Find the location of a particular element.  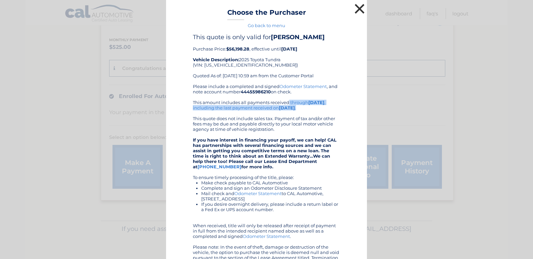

li: Complete and sign an Odometer Disclosure Statement is located at coordinates (270, 188).